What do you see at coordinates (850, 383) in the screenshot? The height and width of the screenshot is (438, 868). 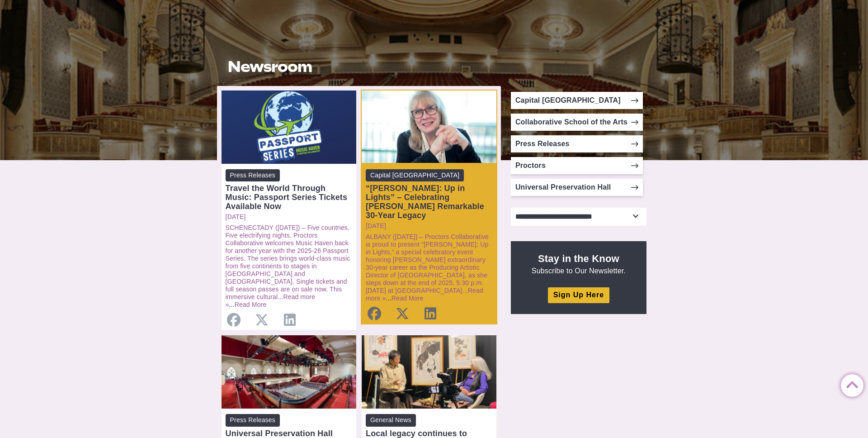 I see `a: Back to Top` at bounding box center [850, 383].